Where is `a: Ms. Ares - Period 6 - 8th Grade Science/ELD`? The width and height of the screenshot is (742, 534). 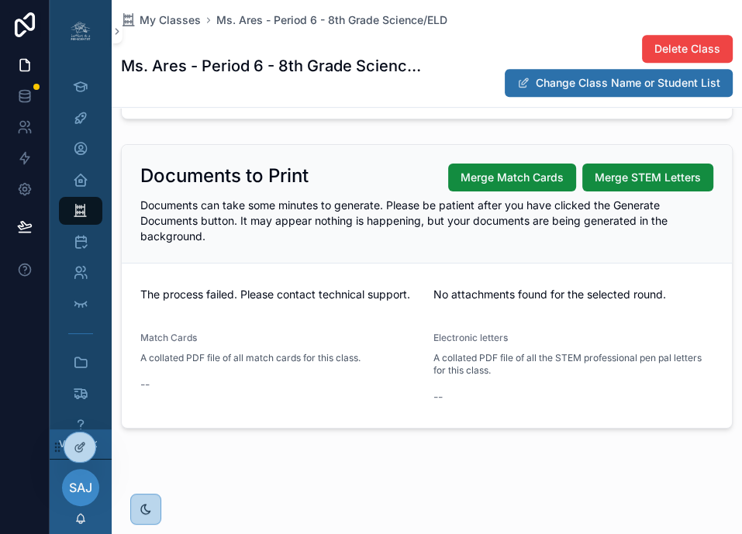 a: Ms. Ares - Period 6 - 8th Grade Science/ELD is located at coordinates (332, 20).